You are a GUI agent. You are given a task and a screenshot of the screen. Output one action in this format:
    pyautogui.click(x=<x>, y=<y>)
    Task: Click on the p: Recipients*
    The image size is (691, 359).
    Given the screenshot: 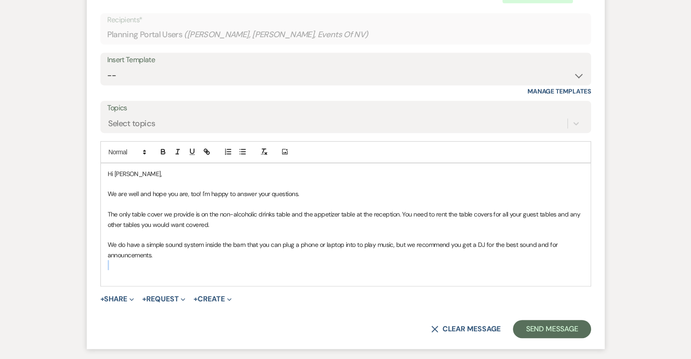 What is the action you would take?
    pyautogui.click(x=346, y=20)
    